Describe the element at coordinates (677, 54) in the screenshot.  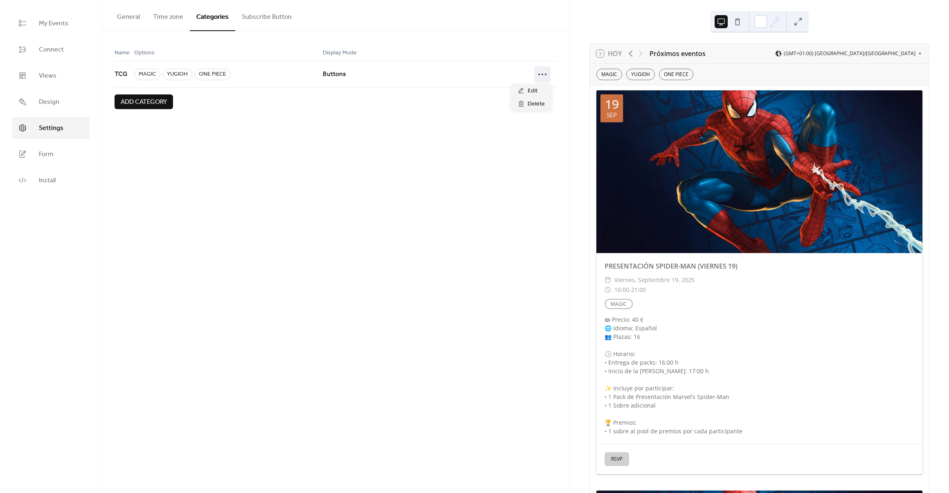
I see `div: Próximos eventos` at that location.